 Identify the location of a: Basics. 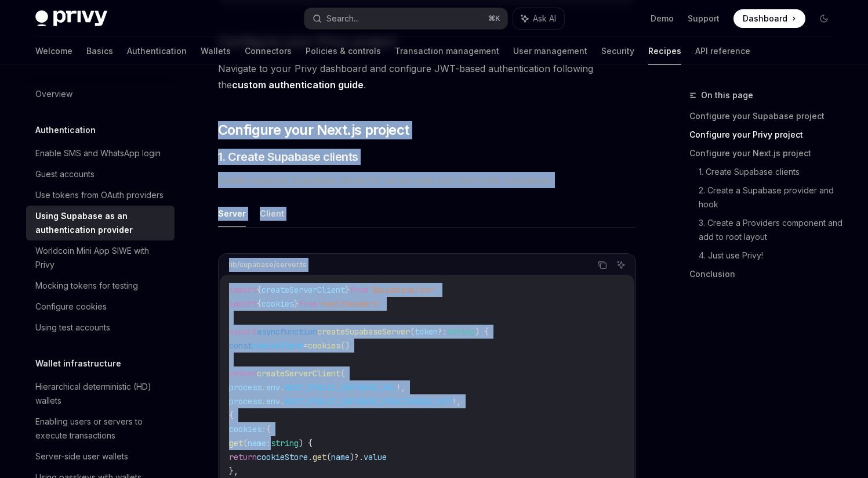
(100, 51).